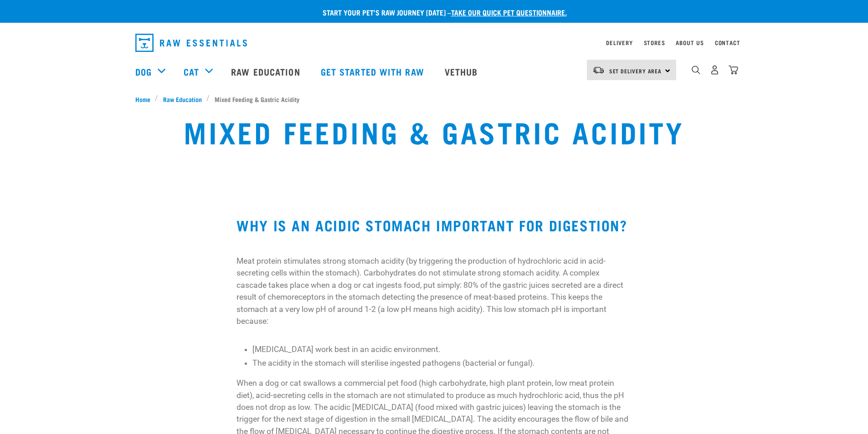 The height and width of the screenshot is (434, 868). Describe the element at coordinates (143, 71) in the screenshot. I see `a: Dog` at that location.